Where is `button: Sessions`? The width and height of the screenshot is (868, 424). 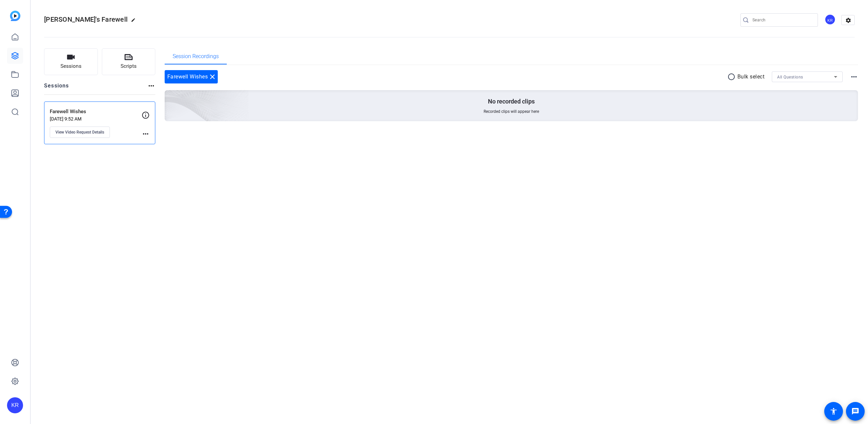 button: Sessions is located at coordinates (71, 62).